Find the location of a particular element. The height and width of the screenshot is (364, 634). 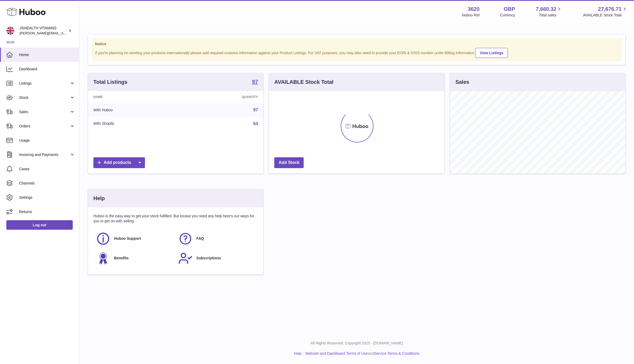

span: Dashboard is located at coordinates (47, 69).